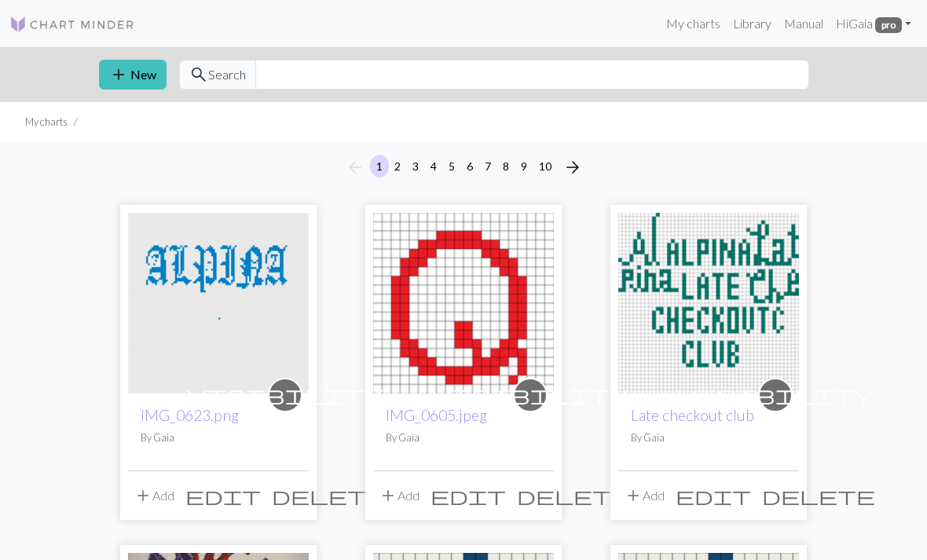 Image resolution: width=927 pixels, height=560 pixels. Describe the element at coordinates (398, 166) in the screenshot. I see `button: 2` at that location.